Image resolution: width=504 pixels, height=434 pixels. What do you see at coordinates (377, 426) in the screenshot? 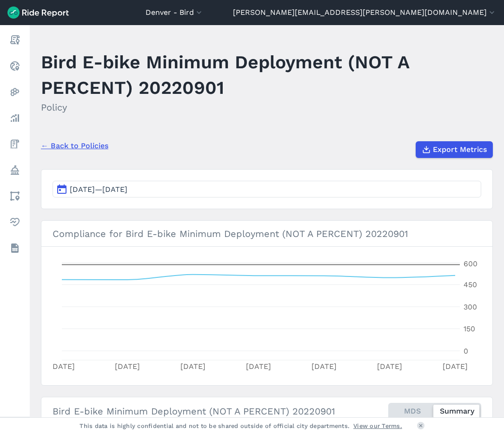
I see `a: View our Terms.` at bounding box center [377, 426].